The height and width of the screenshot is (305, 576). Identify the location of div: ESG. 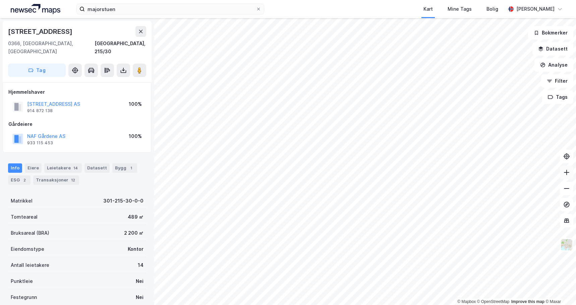
(19, 180).